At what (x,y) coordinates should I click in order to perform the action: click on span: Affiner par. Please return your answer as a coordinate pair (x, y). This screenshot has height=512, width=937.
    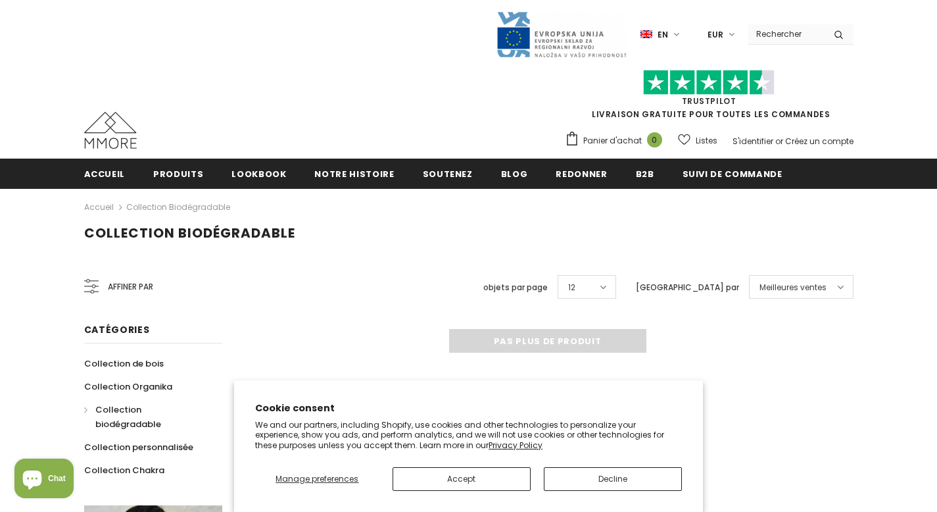
    Looking at the image, I should click on (130, 287).